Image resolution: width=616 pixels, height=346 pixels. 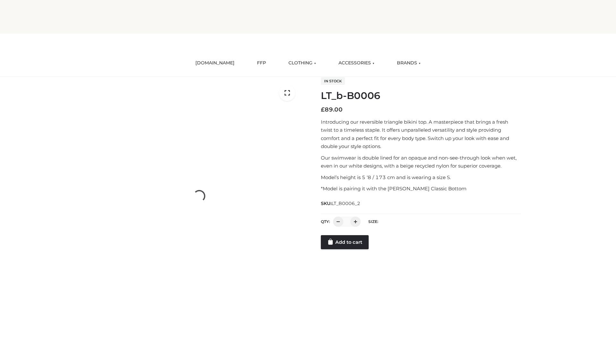 What do you see at coordinates (420, 96) in the screenshot?
I see `h1: LT_b-B0006` at bounding box center [420, 96].